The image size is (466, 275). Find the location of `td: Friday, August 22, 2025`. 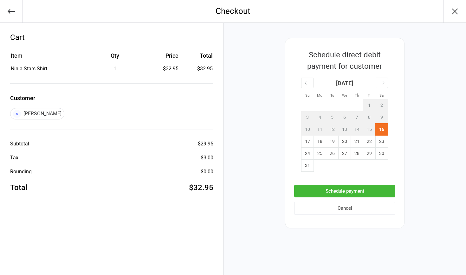

td: Friday, August 22, 2025 is located at coordinates (370, 141).